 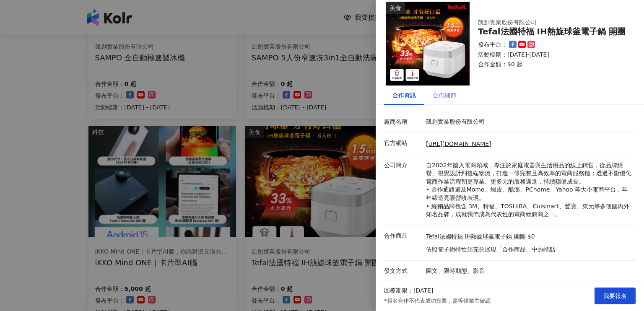 What do you see at coordinates (403, 122) in the screenshot?
I see `p: 廠商名稱` at bounding box center [403, 122].